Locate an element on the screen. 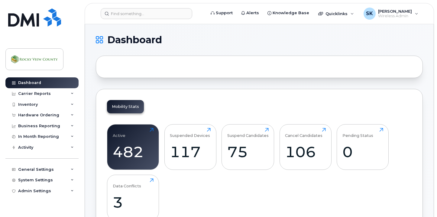 The height and width of the screenshot is (217, 437). div: 106 is located at coordinates (306, 152).